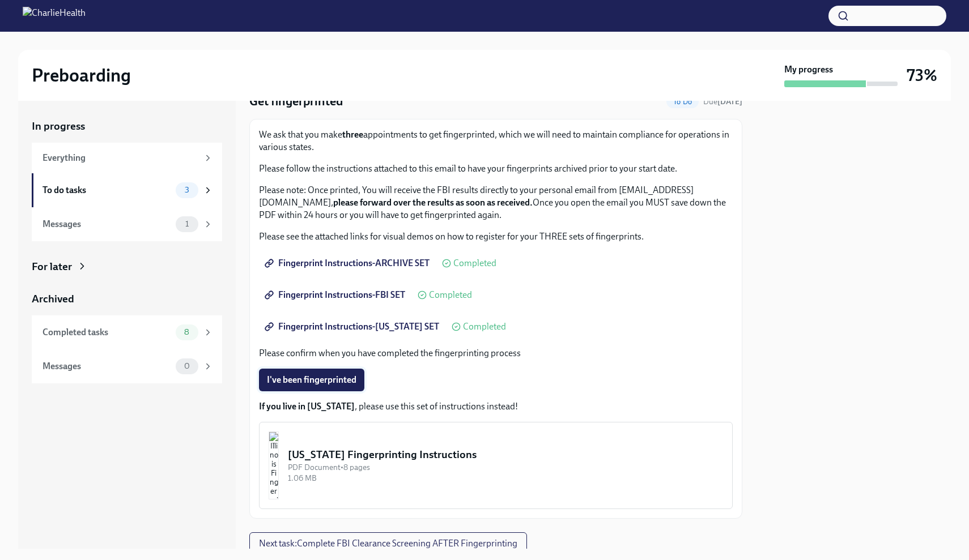  Describe the element at coordinates (348, 263) in the screenshot. I see `span: Fingerprint Instructions-ARCHIVE SET` at that location.